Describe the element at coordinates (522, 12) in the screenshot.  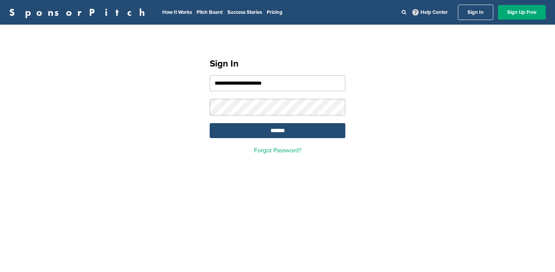
I see `a: Sign Up Free` at that location.